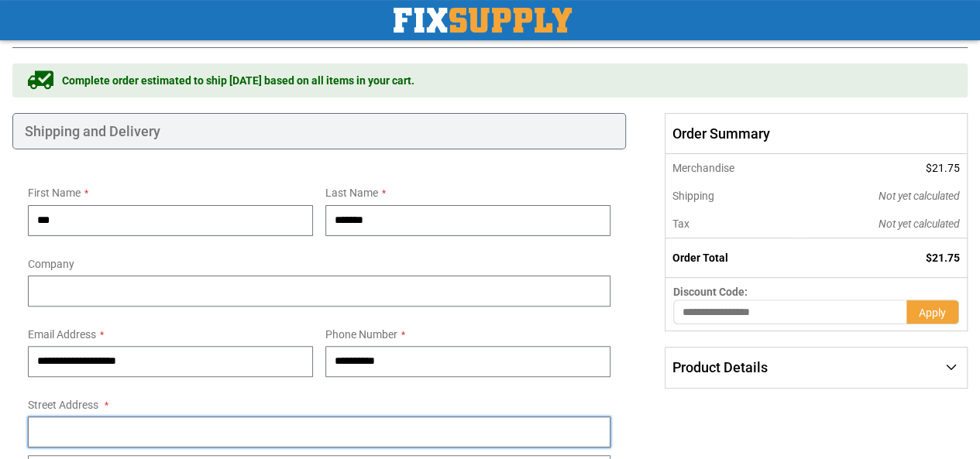 Image resolution: width=980 pixels, height=459 pixels. Describe the element at coordinates (62, 334) in the screenshot. I see `span: Email Address` at that location.